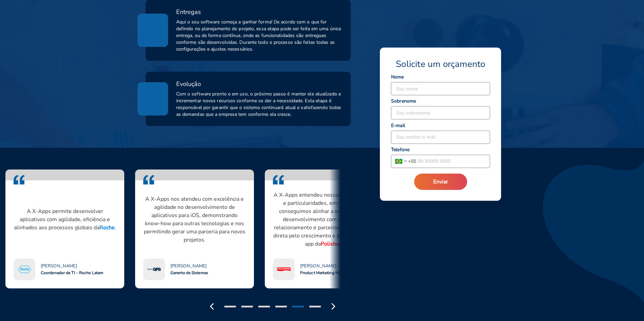 The width and height of the screenshot is (644, 321). I want to click on span: Enviar, so click(441, 182).